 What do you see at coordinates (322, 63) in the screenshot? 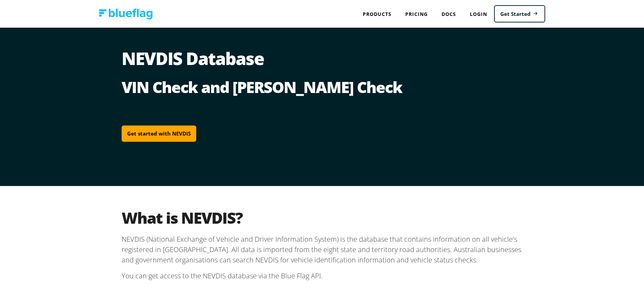
I see `h1: NEVDIS Database` at bounding box center [322, 63].